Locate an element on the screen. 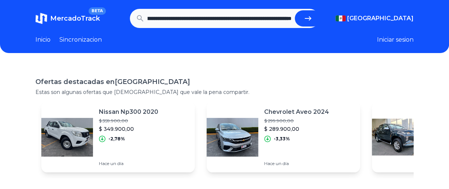 This screenshot has height=189, width=449. p: $ 299.900,00 is located at coordinates (297, 121).